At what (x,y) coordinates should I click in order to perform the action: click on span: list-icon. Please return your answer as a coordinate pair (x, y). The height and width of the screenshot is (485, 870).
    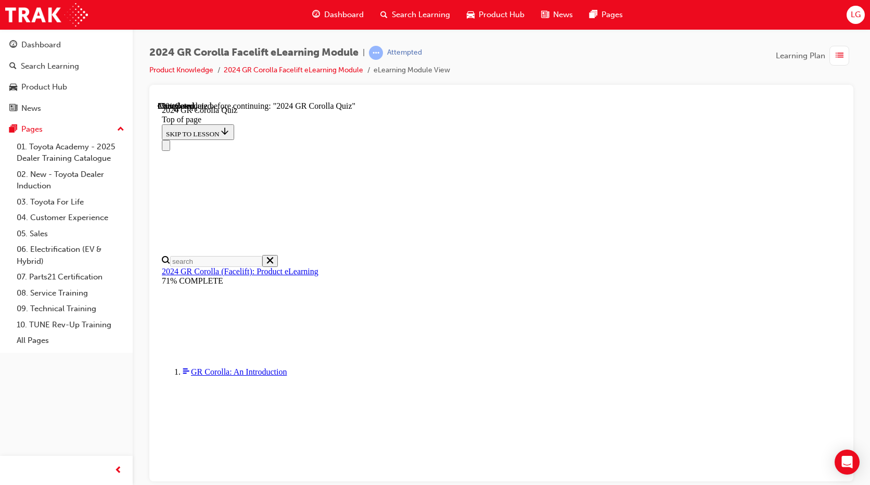
    Looking at the image, I should click on (839, 56).